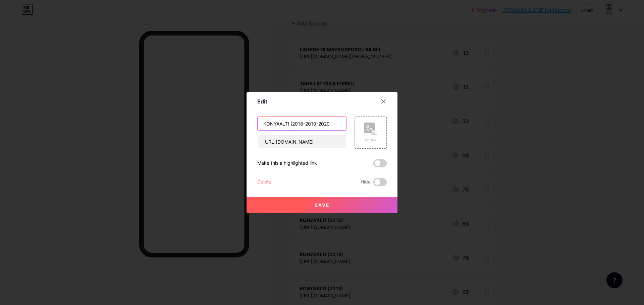 The image size is (644, 305). What do you see at coordinates (262, 102) in the screenshot?
I see `div: Edit` at bounding box center [262, 102].